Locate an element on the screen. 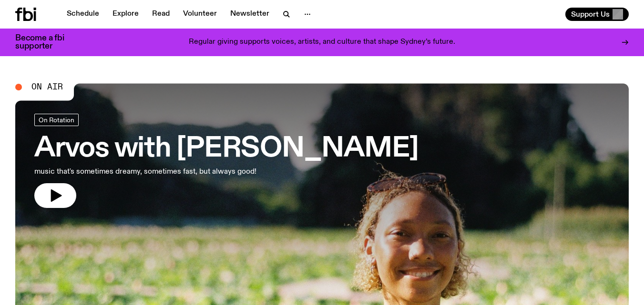 The height and width of the screenshot is (305, 644). span: Support Us is located at coordinates (590, 14).